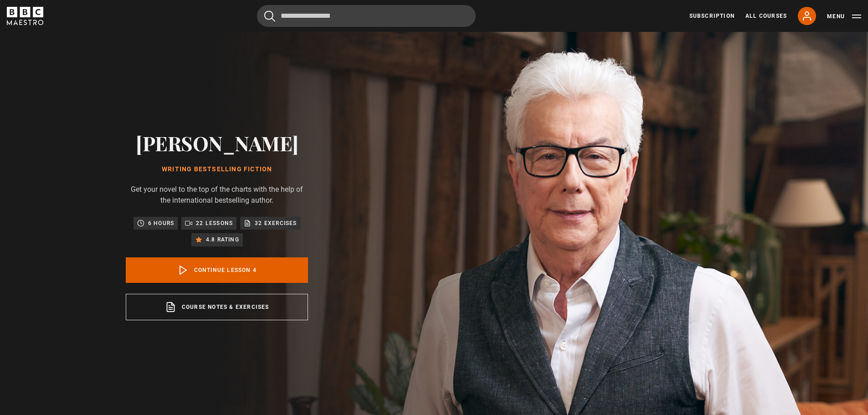 This screenshot has width=868, height=415. Describe the element at coordinates (217, 271) in the screenshot. I see `a: Continue lesson 4` at that location.